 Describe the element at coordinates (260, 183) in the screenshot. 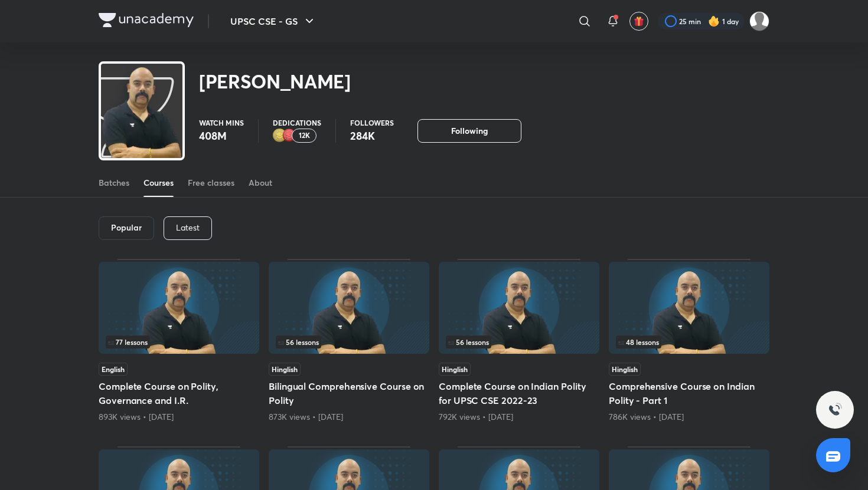

I see `a: About` at that location.